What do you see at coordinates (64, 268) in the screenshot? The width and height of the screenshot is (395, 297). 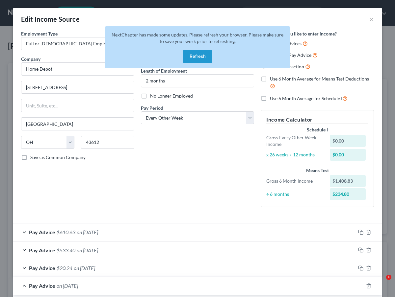 I see `span: $20.24` at bounding box center [64, 268].